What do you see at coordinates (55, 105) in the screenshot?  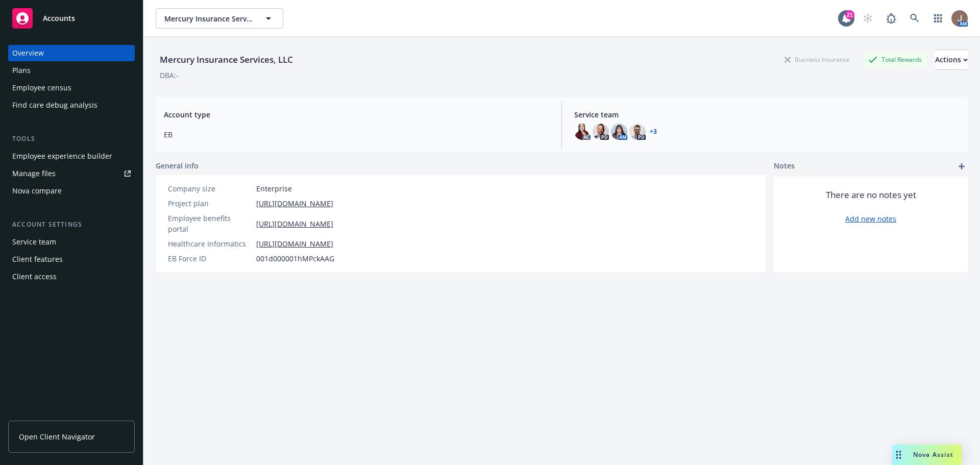 I see `div: Find care debug analysis` at bounding box center [55, 105].